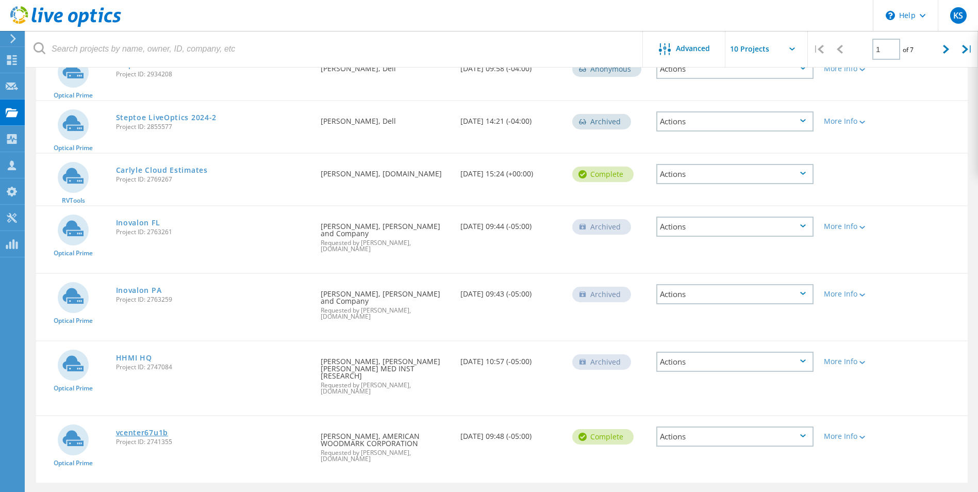 The width and height of the screenshot is (978, 492). What do you see at coordinates (65, 25) in the screenshot?
I see `a: Live Optics Dashboard` at bounding box center [65, 25].